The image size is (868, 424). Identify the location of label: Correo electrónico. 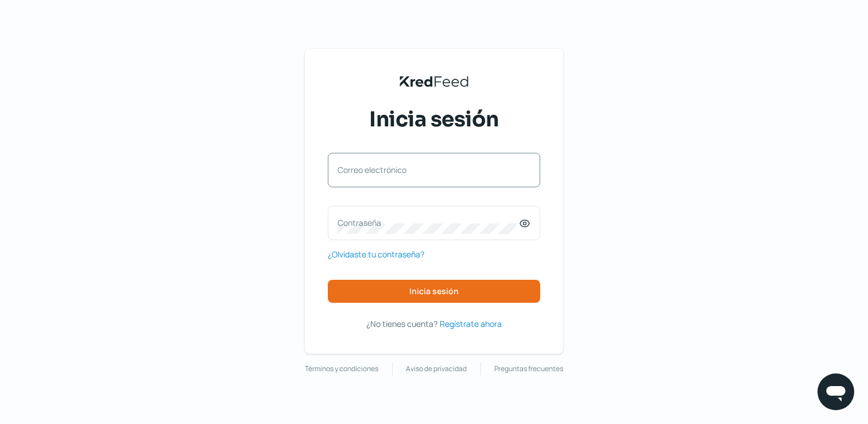
(428, 170).